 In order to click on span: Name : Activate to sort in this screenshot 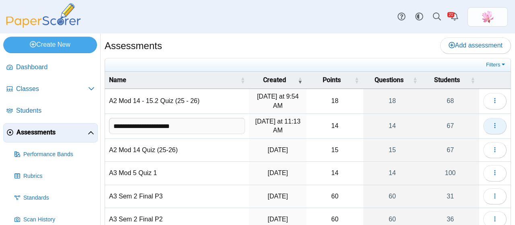, I will do `click(243, 80)`.